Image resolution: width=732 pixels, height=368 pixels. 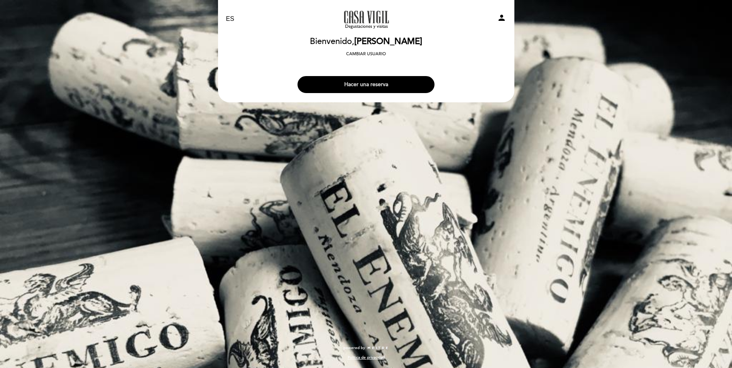 What do you see at coordinates (354, 348) in the screenshot?
I see `span: powered by` at bounding box center [354, 348].